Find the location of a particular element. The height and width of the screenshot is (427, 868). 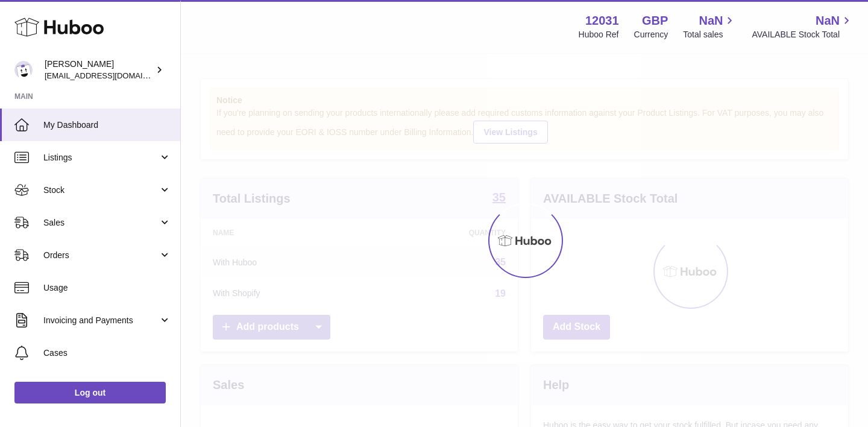

strong: GBP is located at coordinates (655, 21).